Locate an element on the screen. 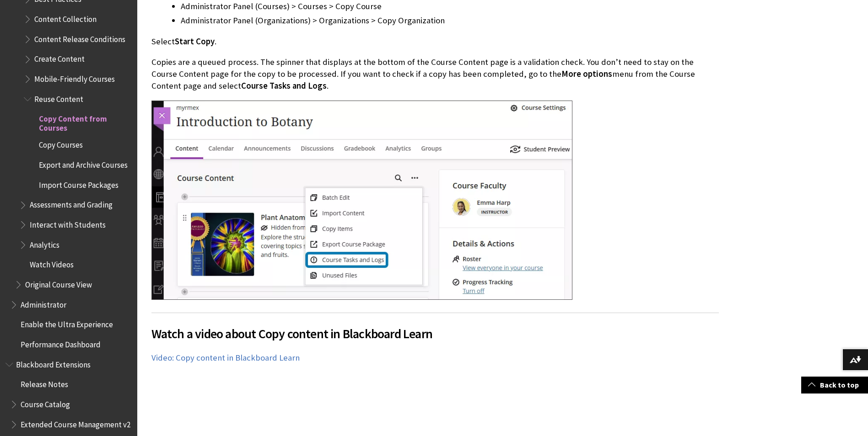 The image size is (868, 436). span: Content Collection is located at coordinates (65, 18).